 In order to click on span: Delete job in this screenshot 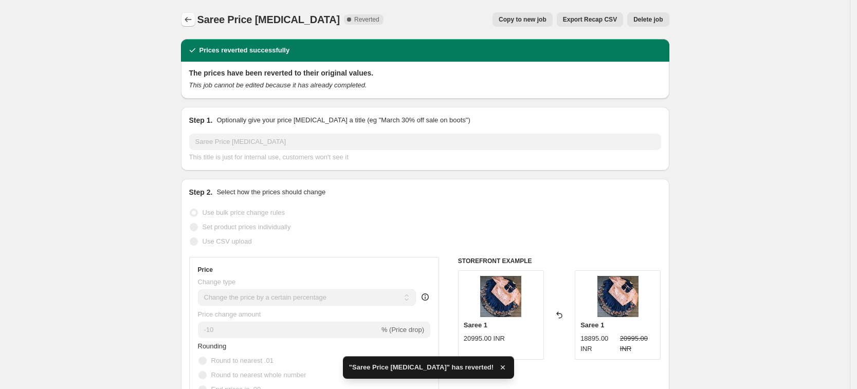, I will do `click(648, 20)`.